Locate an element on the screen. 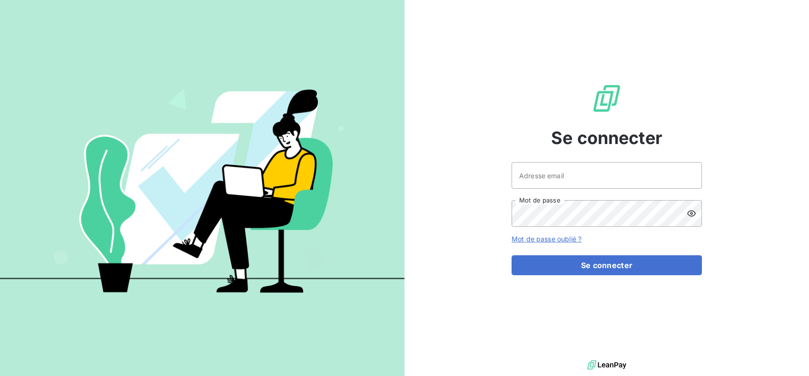 This screenshot has height=376, width=809. button: Se connecter is located at coordinates (607, 265).